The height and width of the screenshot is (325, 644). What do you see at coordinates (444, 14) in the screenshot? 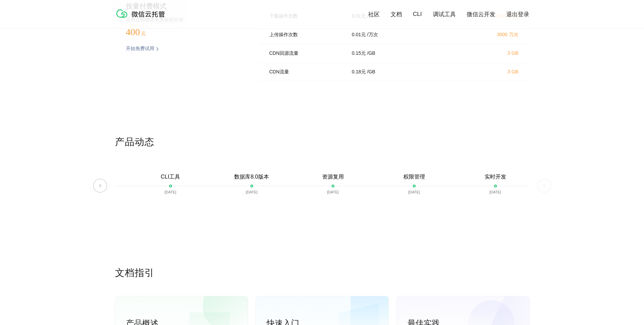
I see `a: 调试工具` at bounding box center [444, 14].